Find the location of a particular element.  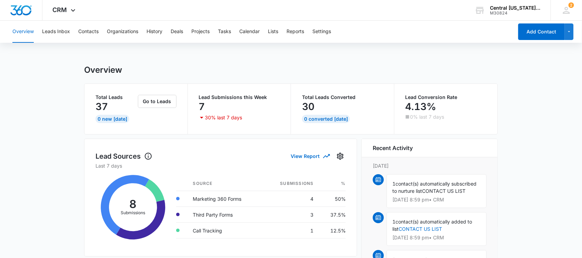

td: 12.5% is located at coordinates (332, 230).